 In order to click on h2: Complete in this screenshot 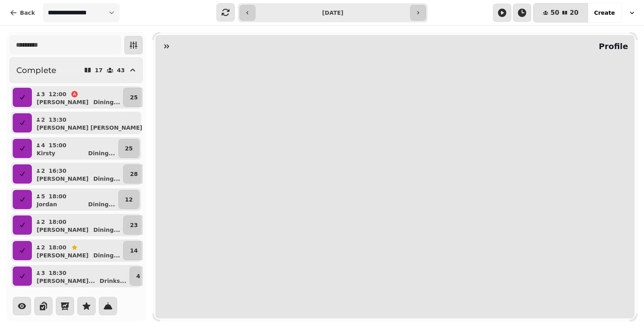, I will do `click(36, 70)`.